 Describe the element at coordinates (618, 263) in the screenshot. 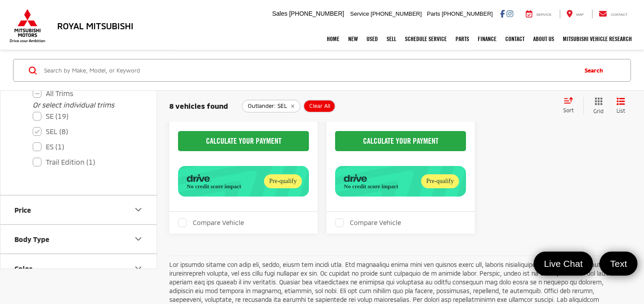

I see `span: Text` at that location.